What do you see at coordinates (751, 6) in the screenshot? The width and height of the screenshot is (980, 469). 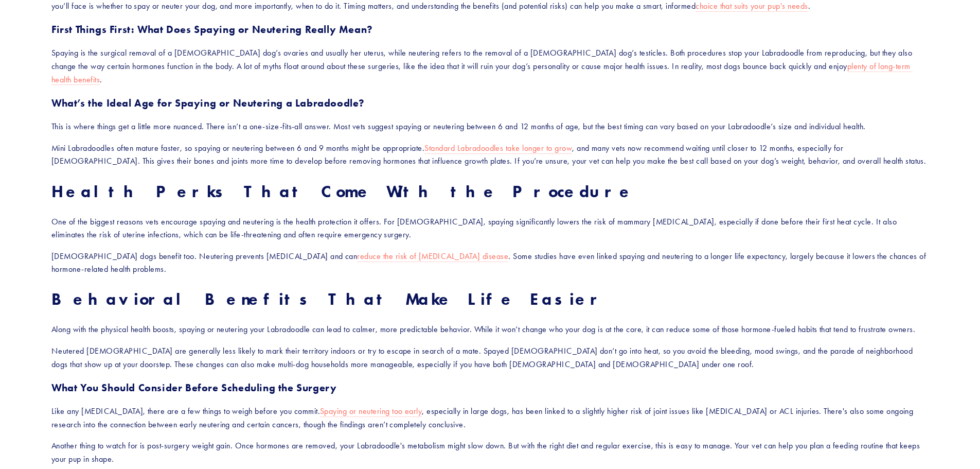 I see `a: choice that suits your pup's needs` at bounding box center [751, 6].